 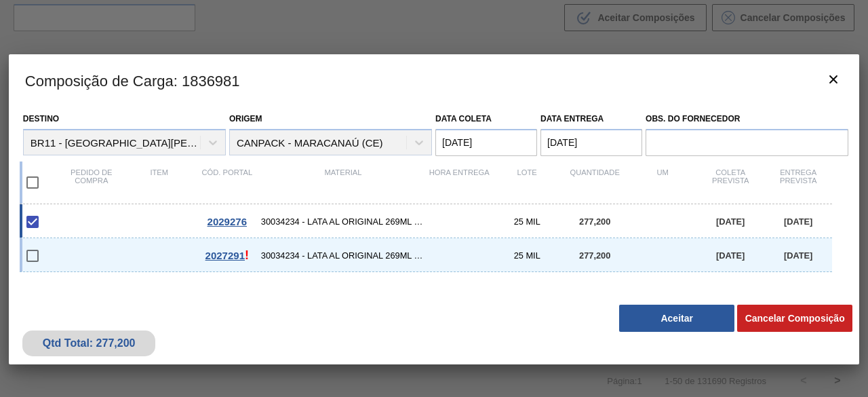 What do you see at coordinates (91, 183) in the screenshot?
I see `div: Pedido de compra` at bounding box center [91, 183].